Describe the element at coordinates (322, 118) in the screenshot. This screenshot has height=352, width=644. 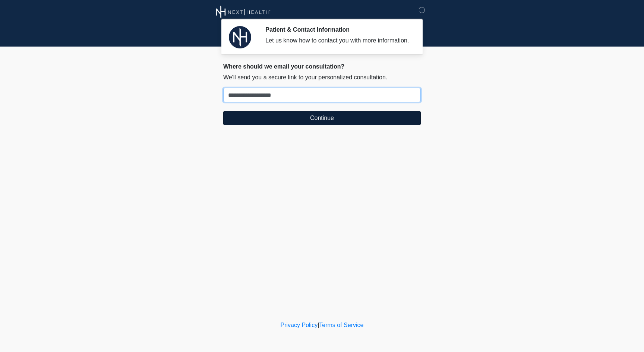
I see `button: Continue` at that location.